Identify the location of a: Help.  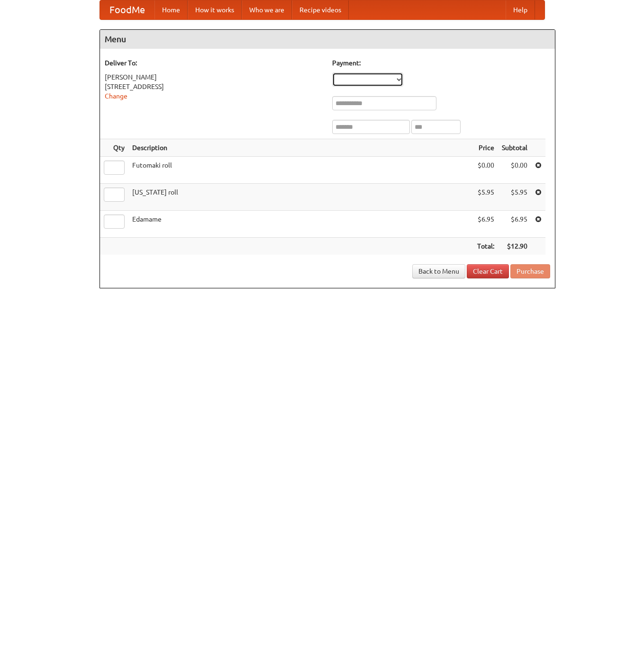
(520, 10).